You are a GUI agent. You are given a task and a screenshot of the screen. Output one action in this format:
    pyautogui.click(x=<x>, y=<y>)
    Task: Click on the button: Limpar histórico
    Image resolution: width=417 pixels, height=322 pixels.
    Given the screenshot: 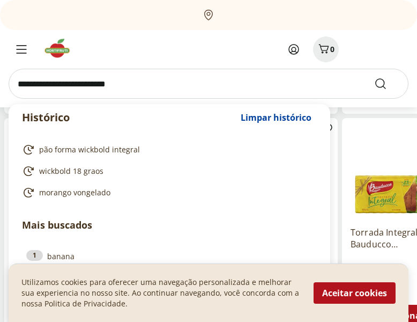 What is the action you would take?
    pyautogui.click(x=276, y=117)
    